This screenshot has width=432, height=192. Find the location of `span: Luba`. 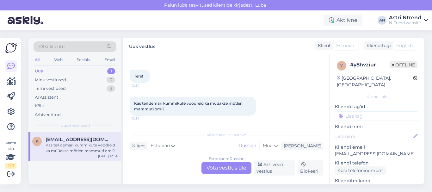

span: Luba is located at coordinates (261, 5).